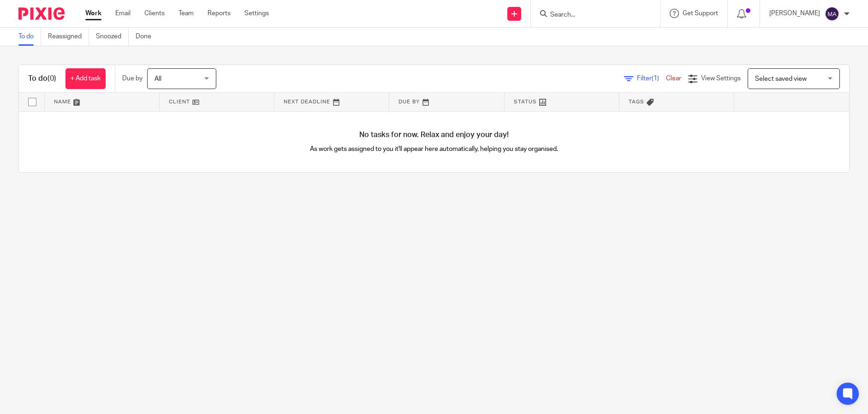 The height and width of the screenshot is (414, 868). What do you see at coordinates (132, 79) in the screenshot?
I see `p: Due by` at bounding box center [132, 79].